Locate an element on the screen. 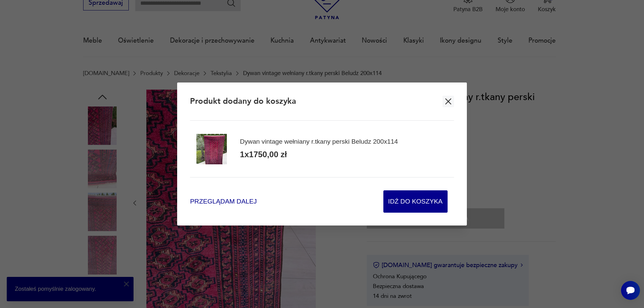 The image size is (644, 308). span: Idź do koszyka is located at coordinates (416, 201).